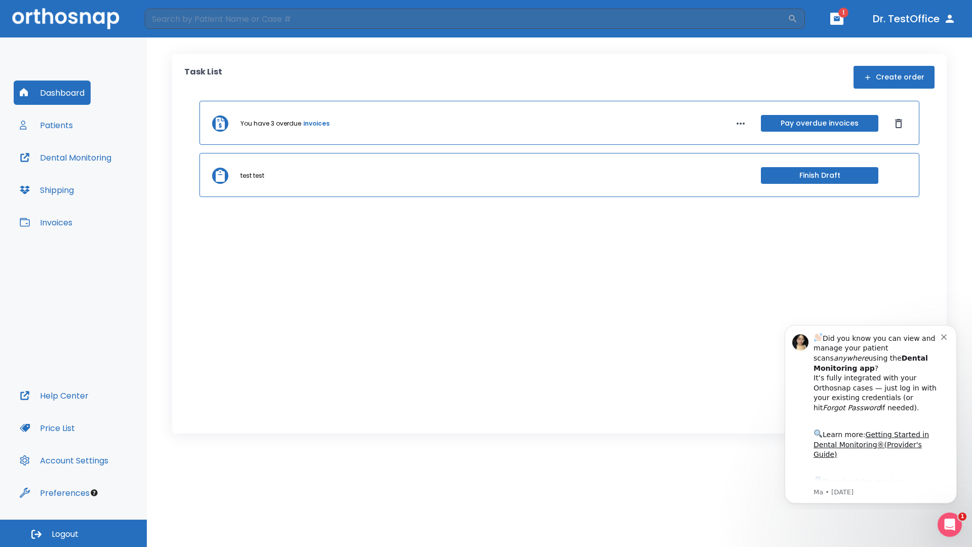  Describe the element at coordinates (819, 123) in the screenshot. I see `button: Pay overdue invoices` at that location.